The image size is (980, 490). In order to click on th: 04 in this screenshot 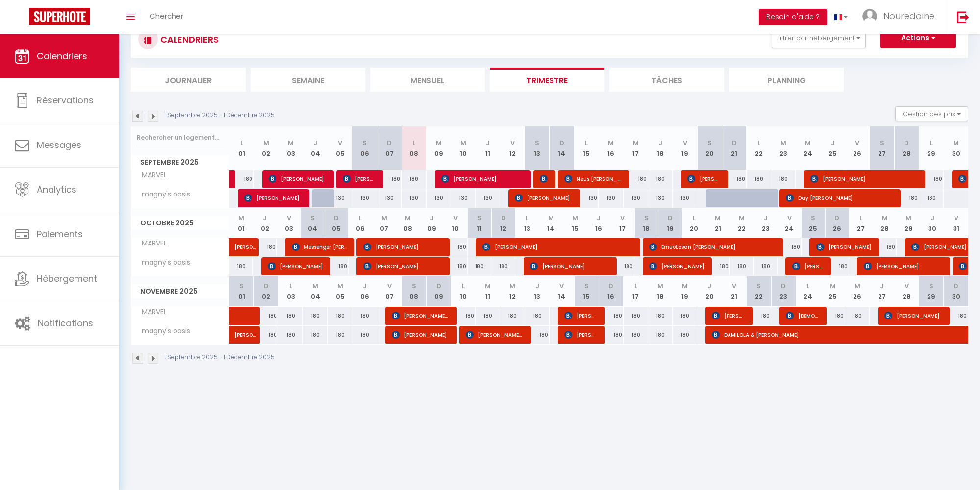, I will do `click(315, 148)`.